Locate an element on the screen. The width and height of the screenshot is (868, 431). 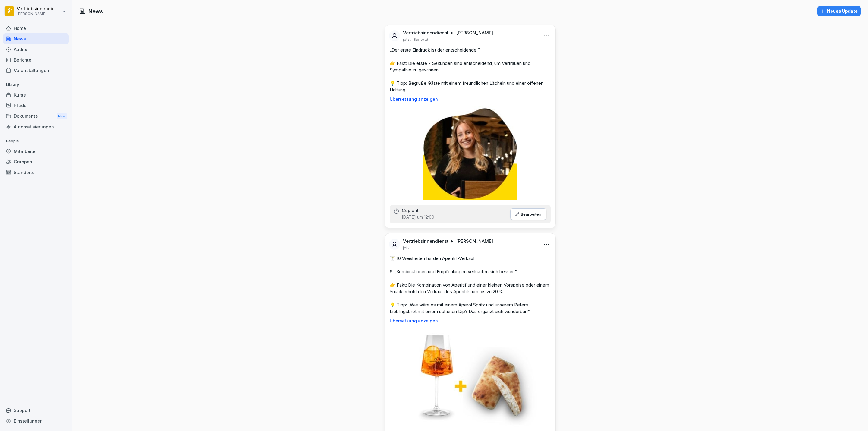
div: Berichte is located at coordinates (35, 60).